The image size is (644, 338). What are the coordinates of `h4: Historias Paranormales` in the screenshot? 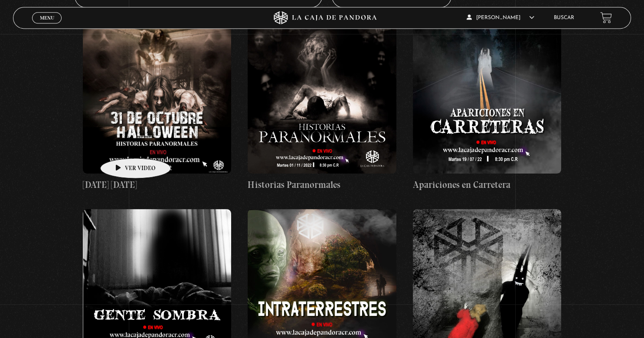 It's located at (322, 185).